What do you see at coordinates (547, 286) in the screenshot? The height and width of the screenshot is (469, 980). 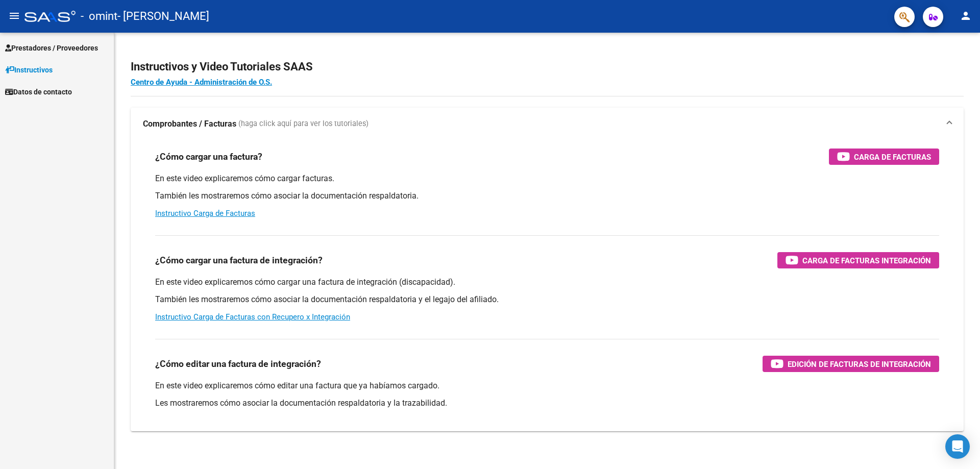 I see `div: Comprobantes / Facturas (haga click aquí para ver los tutoriales)` at bounding box center [547, 286].